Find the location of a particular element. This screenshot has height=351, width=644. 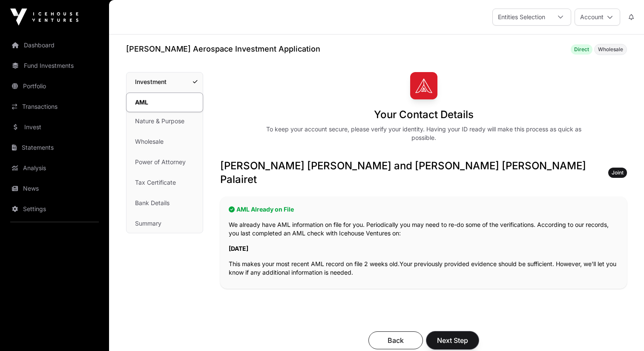

button: Back is located at coordinates (395, 340).